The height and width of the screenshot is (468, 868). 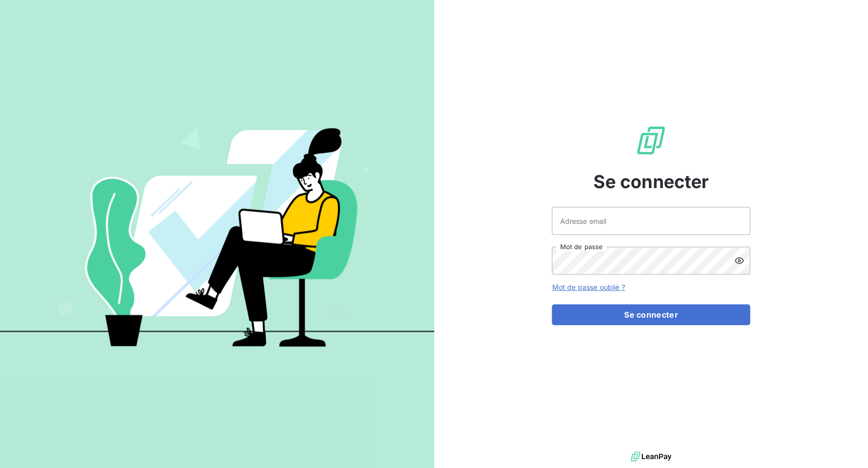 What do you see at coordinates (651, 220) in the screenshot?
I see `input: placeholder` at bounding box center [651, 220].